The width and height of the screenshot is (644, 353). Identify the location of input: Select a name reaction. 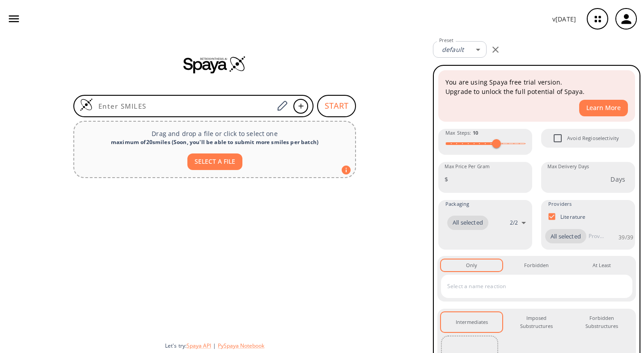
(530, 286).